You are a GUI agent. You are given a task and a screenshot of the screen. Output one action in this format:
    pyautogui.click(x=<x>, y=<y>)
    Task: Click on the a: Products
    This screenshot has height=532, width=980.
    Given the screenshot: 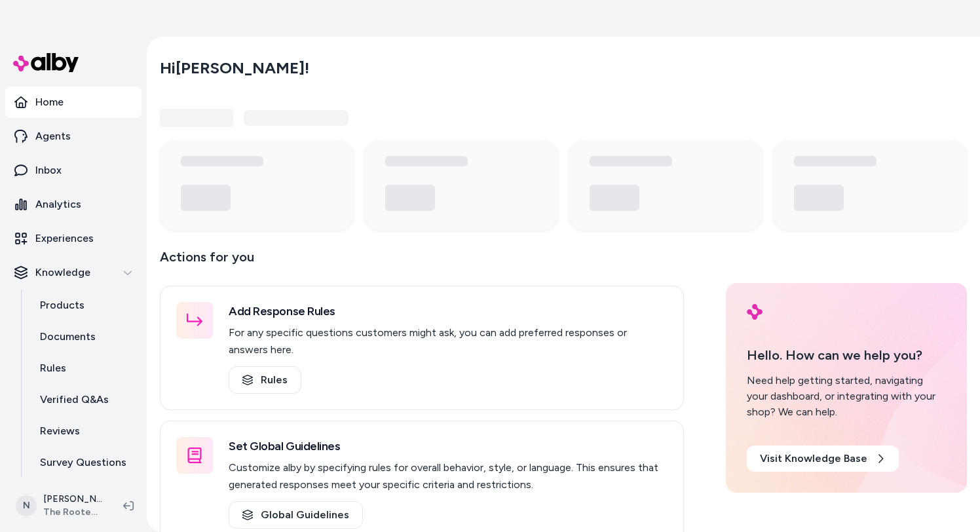 What is the action you would take?
    pyautogui.click(x=84, y=306)
    